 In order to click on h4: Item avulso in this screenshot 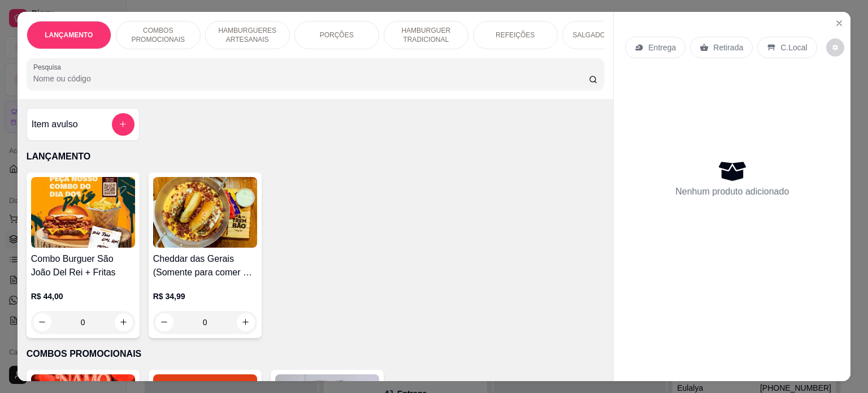, I will do `click(55, 125)`.